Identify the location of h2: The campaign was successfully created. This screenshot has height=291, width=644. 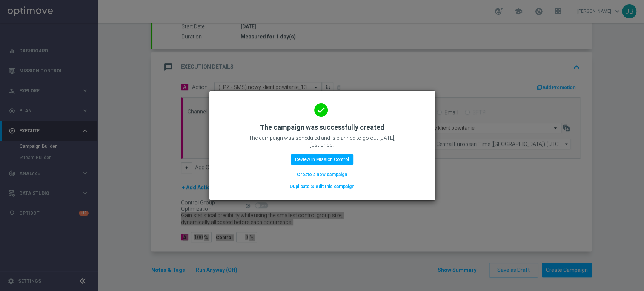
(322, 128).